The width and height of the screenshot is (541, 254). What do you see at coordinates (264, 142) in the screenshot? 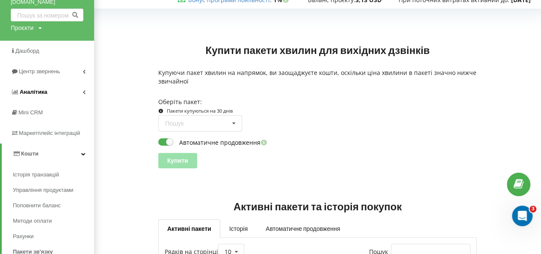
I see `i: Увімкніть цю опцію, щоб автоматично продовжувати дію пакету в день її завершення. Кошти на продов...` at bounding box center [264, 142].